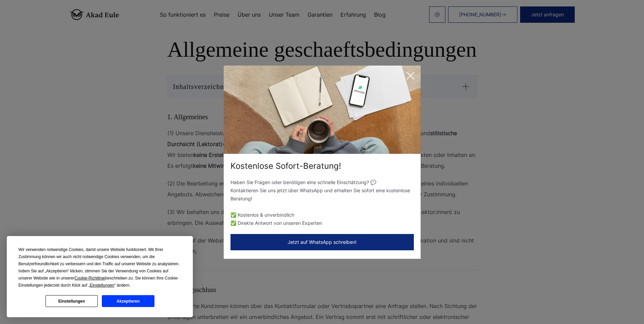  What do you see at coordinates (322, 215) in the screenshot?
I see `li: ✅ Kostenlos & unverbindlich` at bounding box center [322, 215].